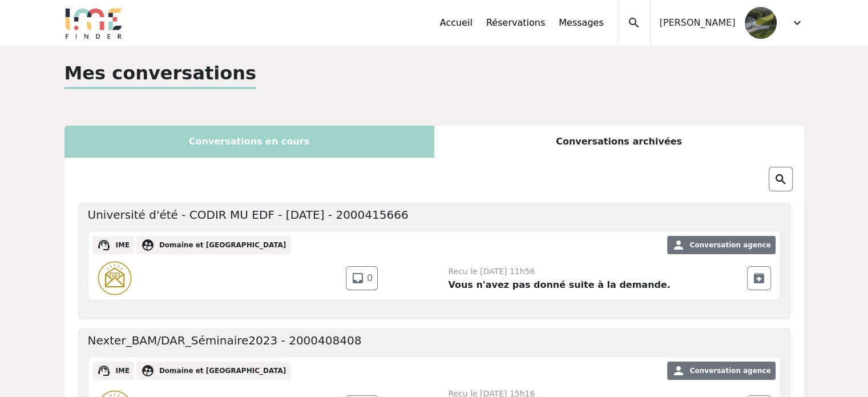 Image resolution: width=868 pixels, height=397 pixels. What do you see at coordinates (249, 142) in the screenshot?
I see `div: Conversations en cours` at bounding box center [249, 142].